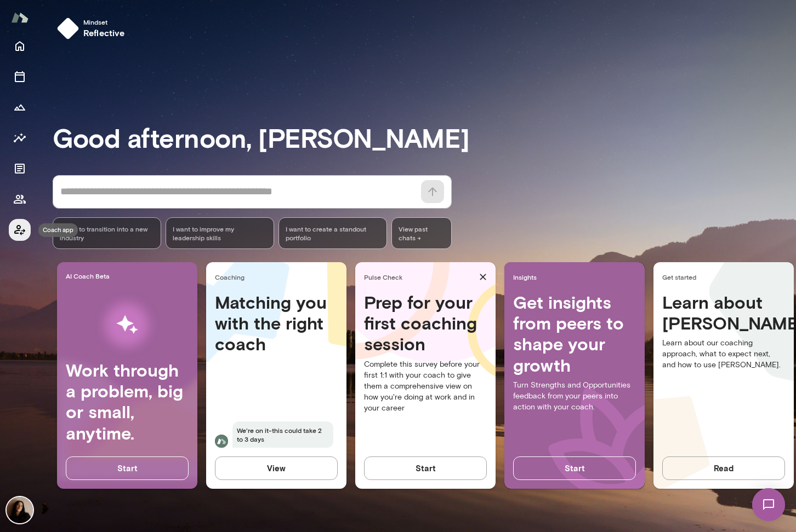  Describe the element at coordinates (20, 511) in the screenshot. I see `img: Fiona Nodar` at that location.